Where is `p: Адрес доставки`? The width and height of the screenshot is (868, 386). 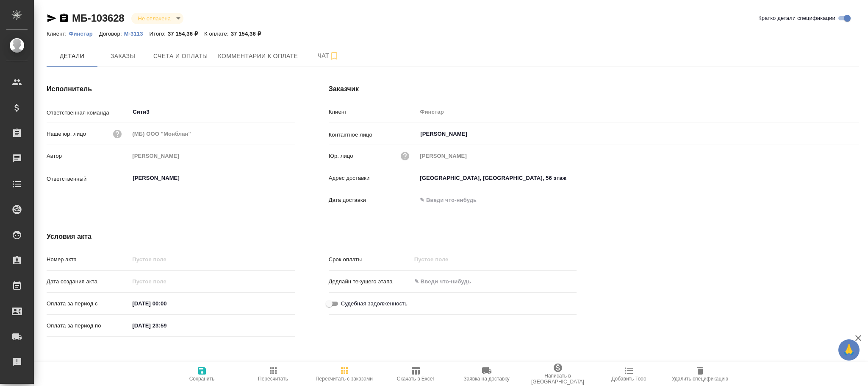
p: Адрес доставки is located at coordinates (373, 178).